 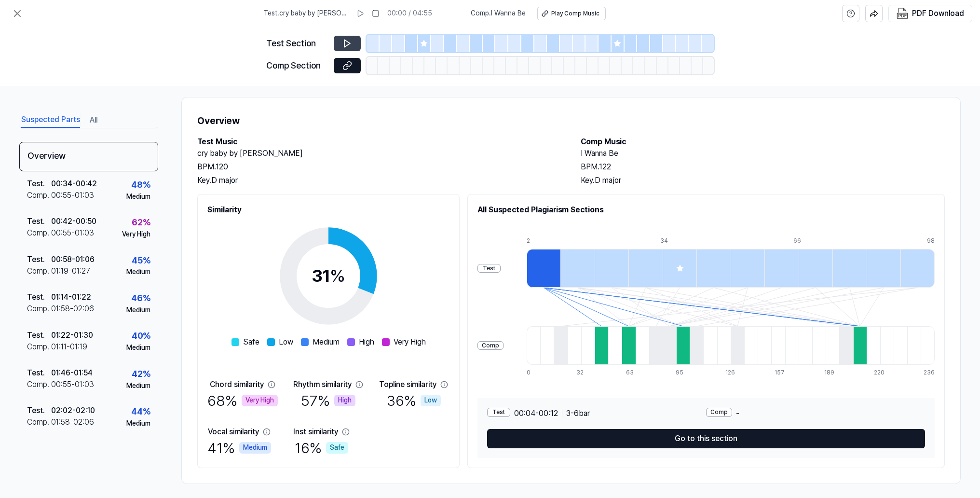 I want to click on div: BPM. 120, so click(x=379, y=167).